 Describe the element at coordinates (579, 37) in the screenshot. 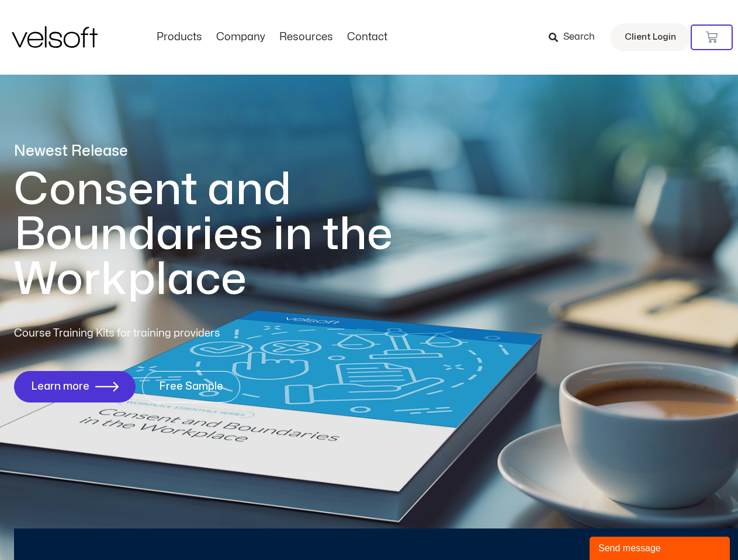

I see `span: Search` at that location.